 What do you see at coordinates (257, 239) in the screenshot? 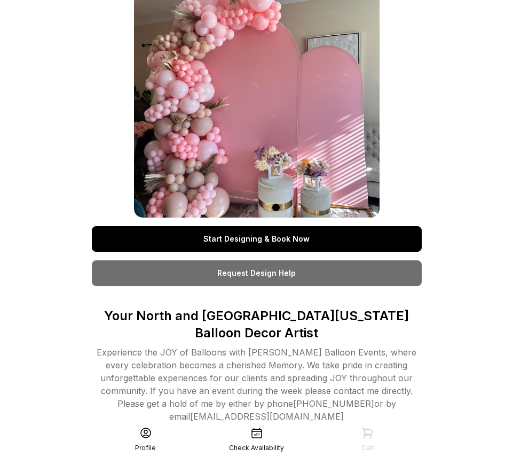
I see `a: Start Designing & Book Now` at bounding box center [257, 239].